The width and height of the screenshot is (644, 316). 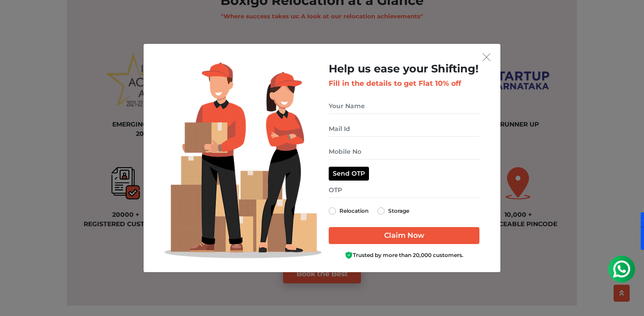 What do you see at coordinates (349, 173) in the screenshot?
I see `button: Send OTP` at bounding box center [349, 173].